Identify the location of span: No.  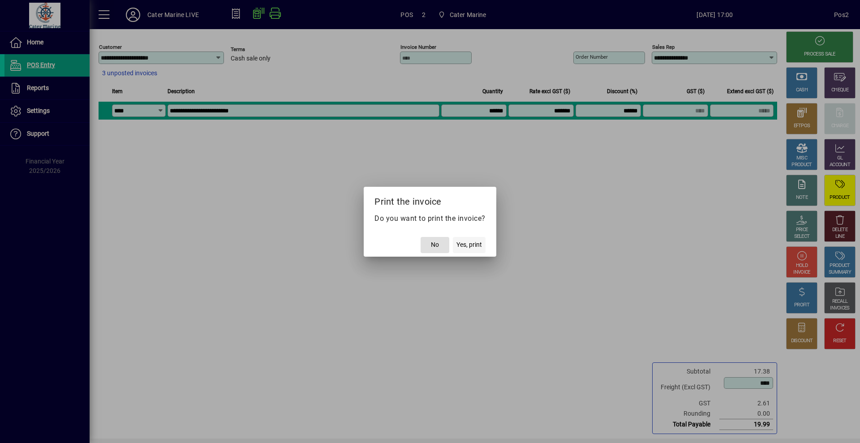
(435, 245).